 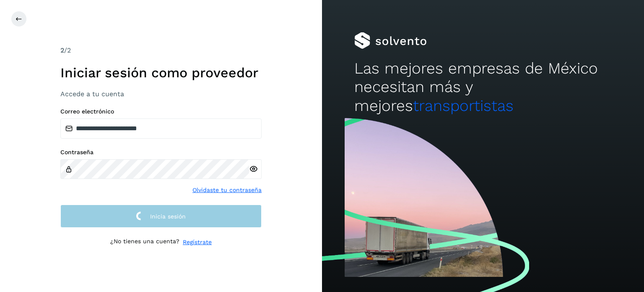 I want to click on span: 2, so click(x=62, y=50).